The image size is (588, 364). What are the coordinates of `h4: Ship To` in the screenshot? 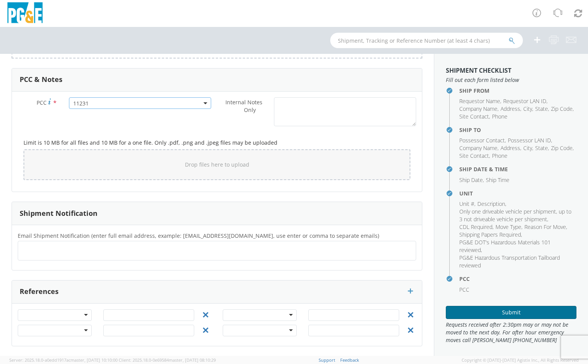 It's located at (518, 130).